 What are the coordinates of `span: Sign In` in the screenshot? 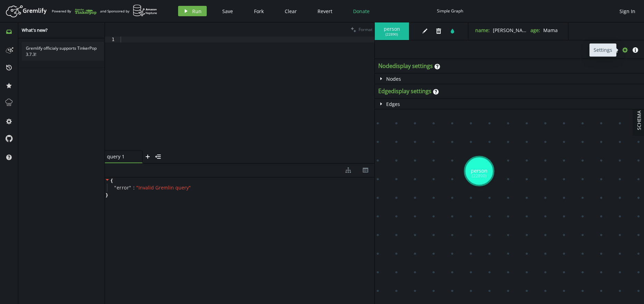 It's located at (627, 11).